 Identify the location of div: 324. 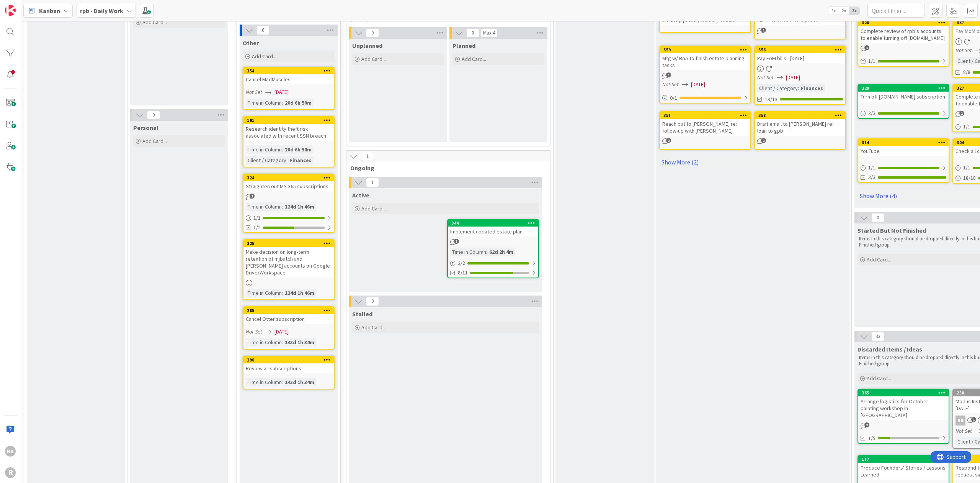
(290, 178).